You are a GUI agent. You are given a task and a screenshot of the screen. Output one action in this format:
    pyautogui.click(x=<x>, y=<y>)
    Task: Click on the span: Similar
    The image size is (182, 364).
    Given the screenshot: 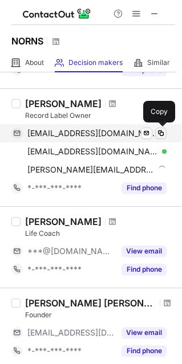 What is the action you would take?
    pyautogui.click(x=158, y=63)
    